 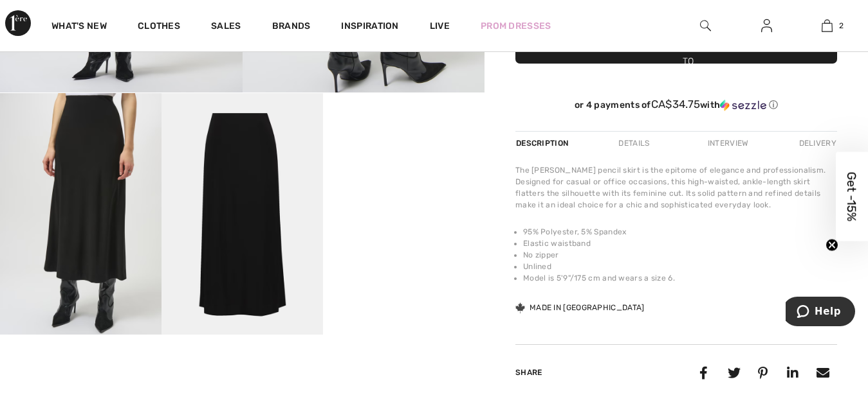 What do you see at coordinates (291, 27) in the screenshot?
I see `a: Brands` at bounding box center [291, 27].